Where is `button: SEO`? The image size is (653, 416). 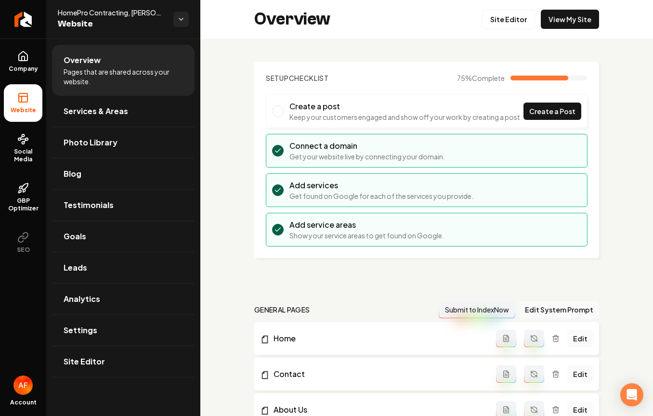 button: SEO is located at coordinates (23, 243).